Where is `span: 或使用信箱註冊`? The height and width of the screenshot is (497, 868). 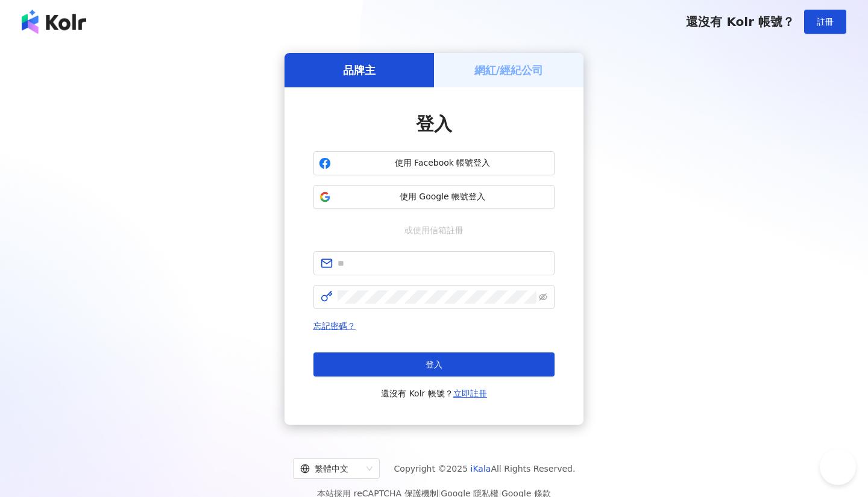
span: 或使用信箱註冊 is located at coordinates (434, 230).